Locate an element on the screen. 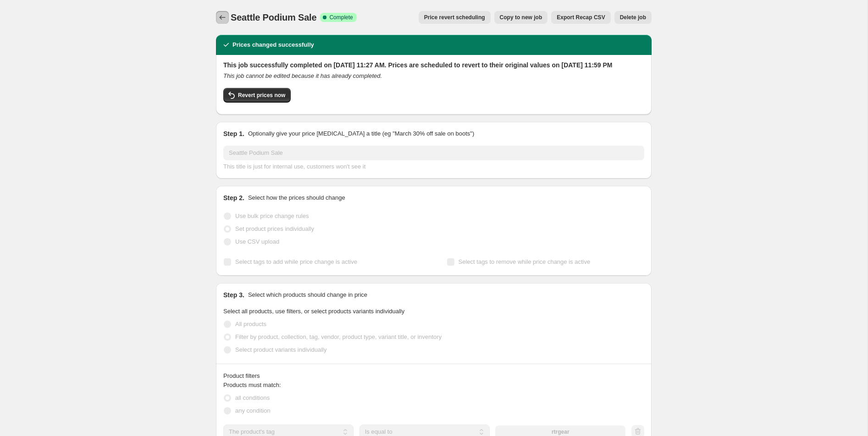  p: Select which products should change in price is located at coordinates (308, 295).